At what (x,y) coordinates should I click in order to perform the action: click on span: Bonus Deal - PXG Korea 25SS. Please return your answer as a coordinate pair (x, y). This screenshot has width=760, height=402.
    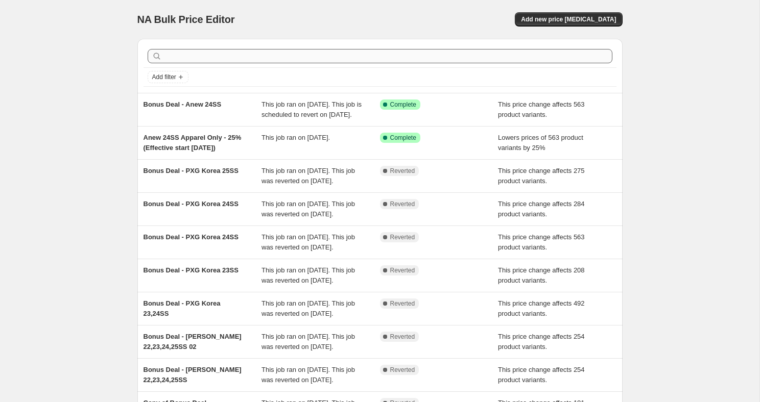
    Looking at the image, I should click on (191, 171).